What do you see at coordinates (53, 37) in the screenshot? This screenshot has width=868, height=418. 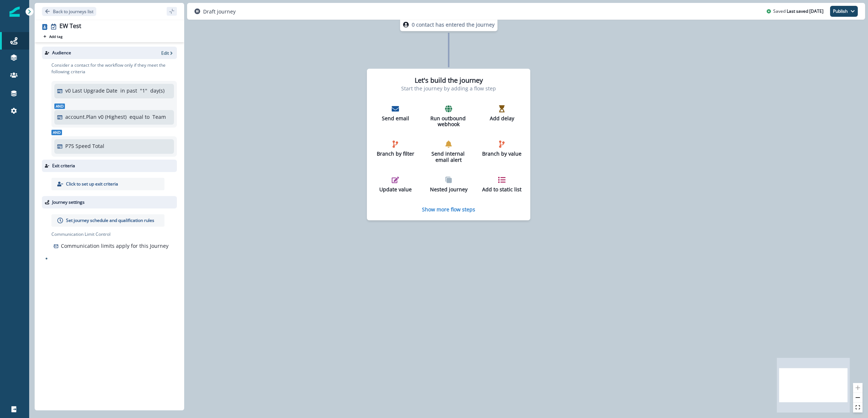 I see `button: Add tag` at bounding box center [53, 37].